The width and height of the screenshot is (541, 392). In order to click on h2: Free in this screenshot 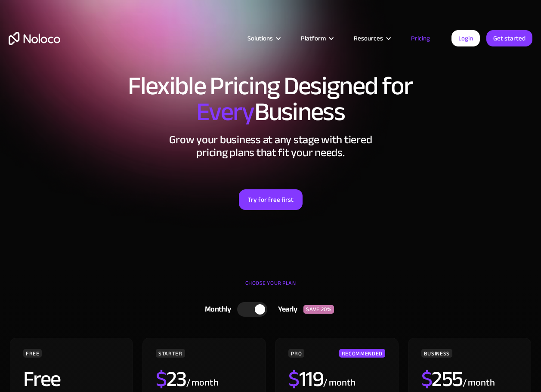, I will do `click(42, 379)`.